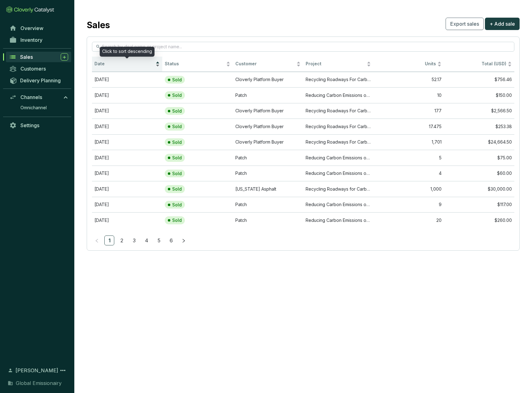  Describe the element at coordinates (171, 241) in the screenshot. I see `li: 6` at that location.